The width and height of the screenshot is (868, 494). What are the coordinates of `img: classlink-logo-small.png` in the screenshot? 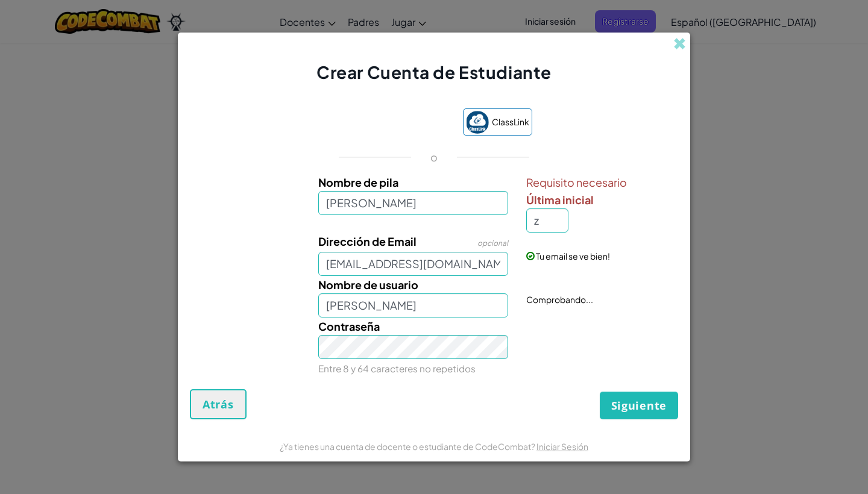 It's located at (477, 122).